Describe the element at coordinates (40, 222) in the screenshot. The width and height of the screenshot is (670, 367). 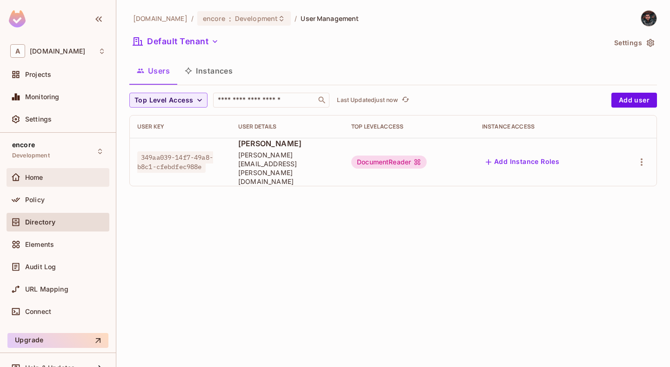
I see `span: Directory` at that location.